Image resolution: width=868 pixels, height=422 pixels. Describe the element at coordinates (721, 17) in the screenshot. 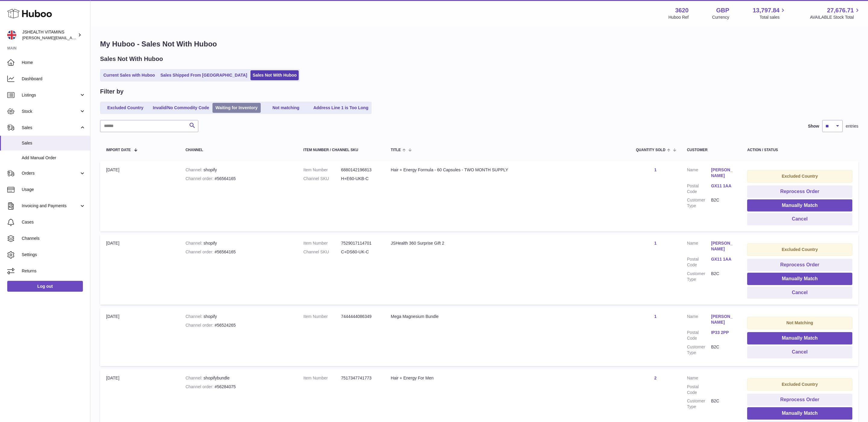

I see `div: Currency` at that location.